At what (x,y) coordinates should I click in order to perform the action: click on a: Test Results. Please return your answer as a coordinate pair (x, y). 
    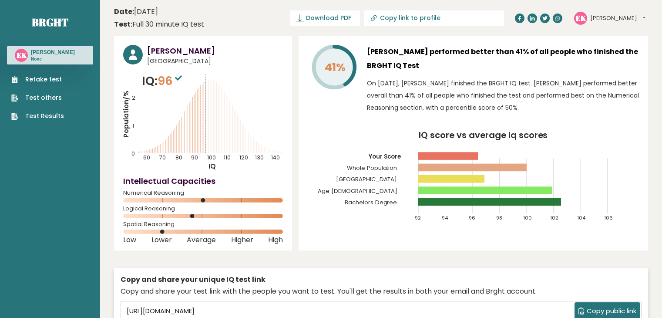
    Looking at the image, I should click on (37, 116).